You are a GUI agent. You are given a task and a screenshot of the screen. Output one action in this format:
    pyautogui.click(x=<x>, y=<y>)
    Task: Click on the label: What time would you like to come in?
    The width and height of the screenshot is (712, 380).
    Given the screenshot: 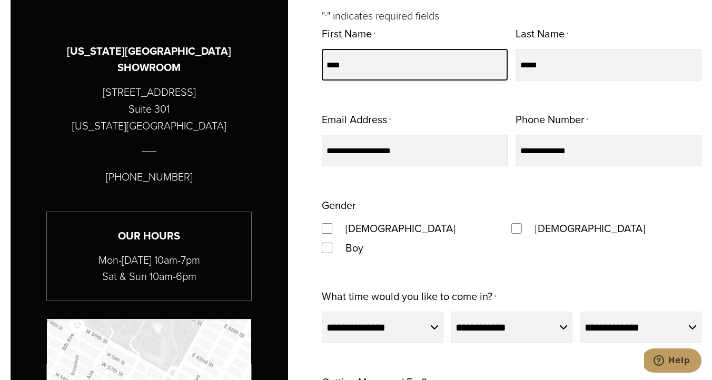 What is the action you would take?
    pyautogui.click(x=409, y=297)
    